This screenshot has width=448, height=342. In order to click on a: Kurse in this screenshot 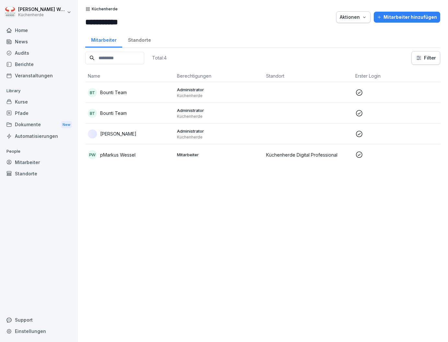, I will do `click(39, 102)`.